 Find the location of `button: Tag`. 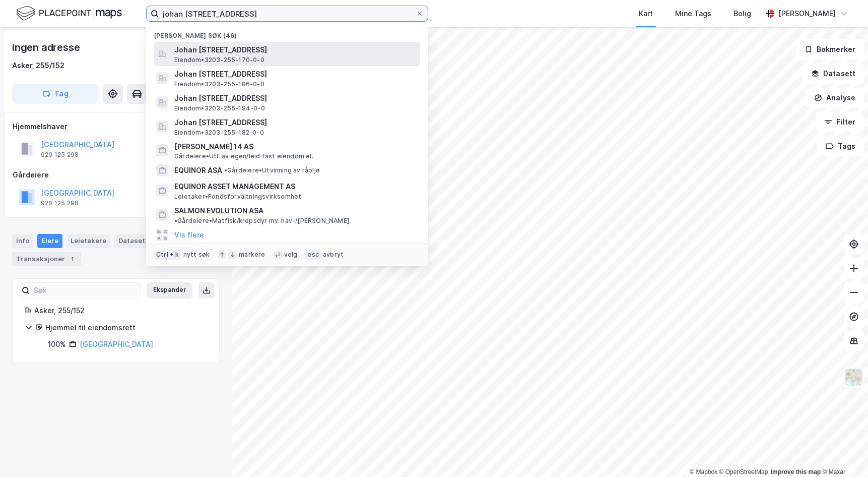

button: Tag is located at coordinates (55, 94).